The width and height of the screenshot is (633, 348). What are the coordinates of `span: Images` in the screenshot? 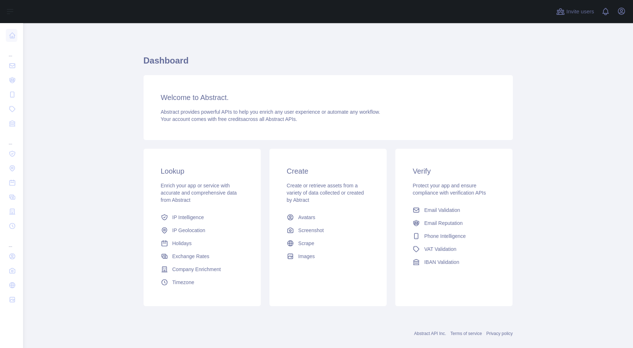 It's located at (307, 256).